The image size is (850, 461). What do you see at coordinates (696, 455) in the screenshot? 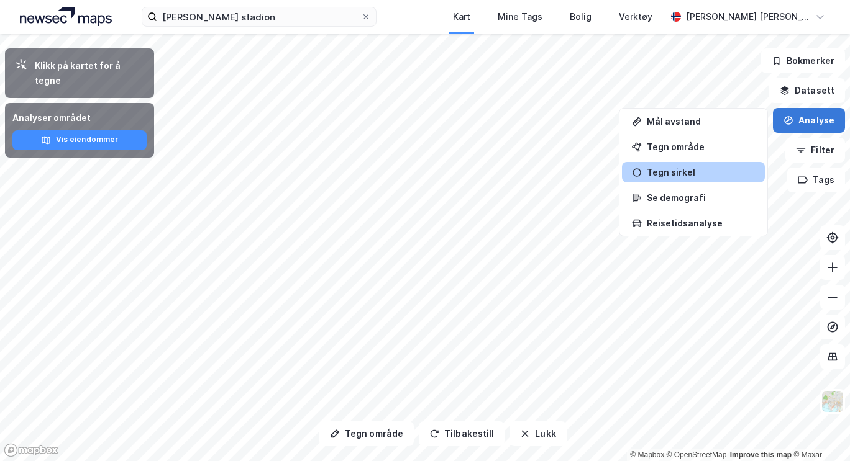
I see `a: OpenStreetMap` at bounding box center [696, 455].